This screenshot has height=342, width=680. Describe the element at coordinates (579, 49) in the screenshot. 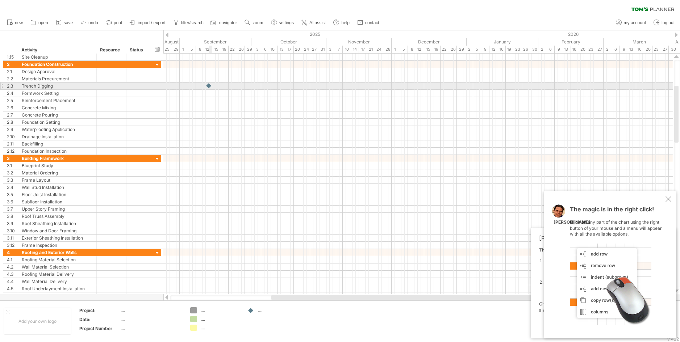

I see `div: 16 - 20` at that location.